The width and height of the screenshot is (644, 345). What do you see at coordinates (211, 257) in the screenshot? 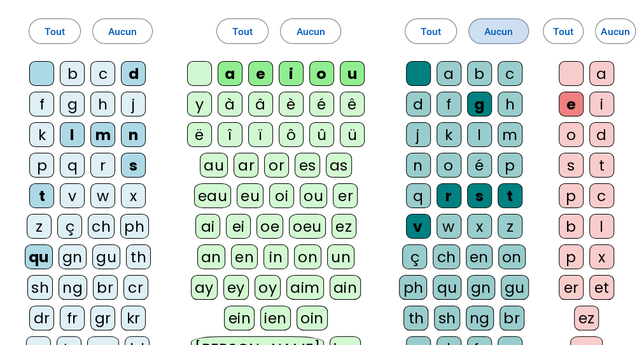
I see `div: an` at bounding box center [211, 257].